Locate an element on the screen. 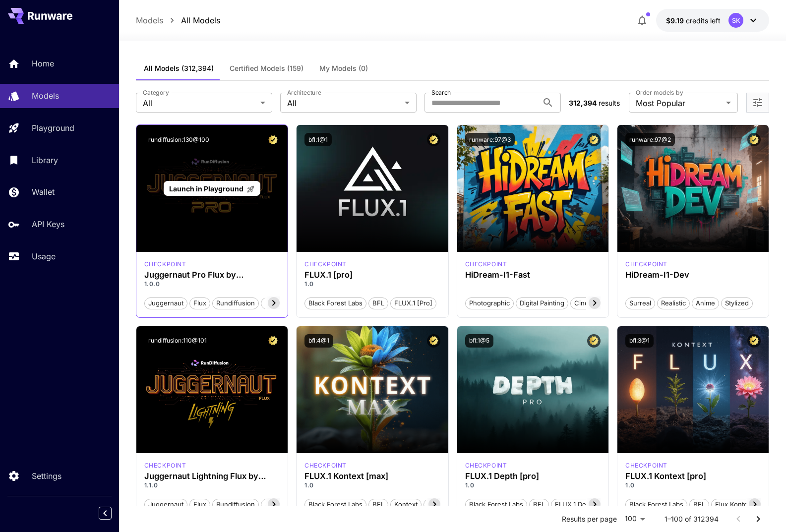  button: Go to next page is located at coordinates (758, 519).